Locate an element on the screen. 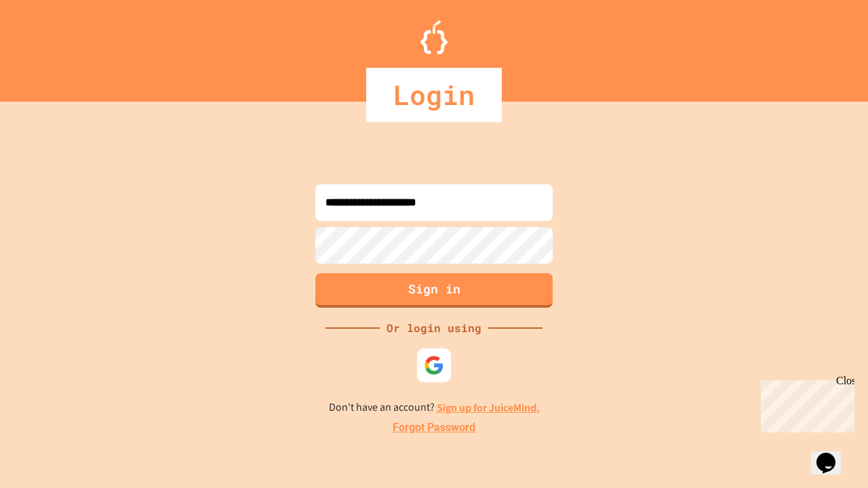  img: google-icon.svg is located at coordinates (434, 365).